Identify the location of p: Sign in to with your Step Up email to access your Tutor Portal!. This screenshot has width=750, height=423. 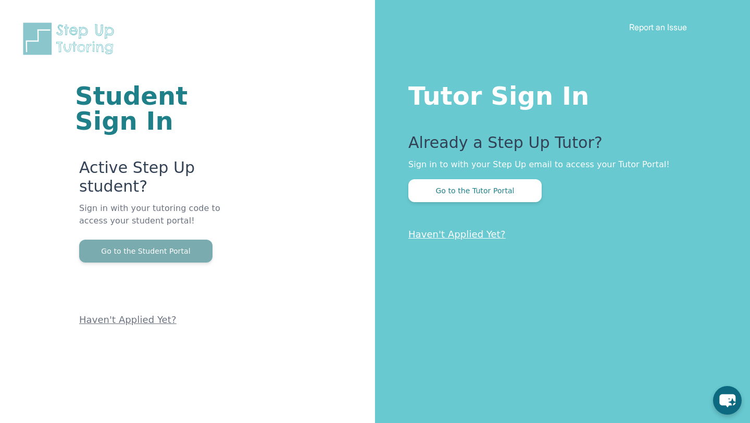
(559, 165).